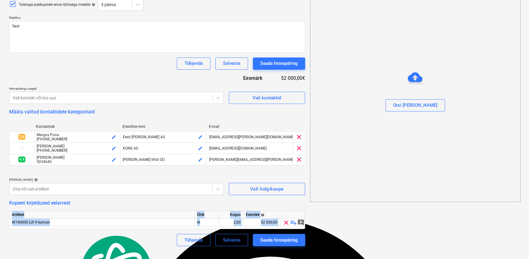 The image size is (529, 259). What do you see at coordinates (157, 37) in the screenshot?
I see `textarea: Tere!` at bounding box center [157, 37].